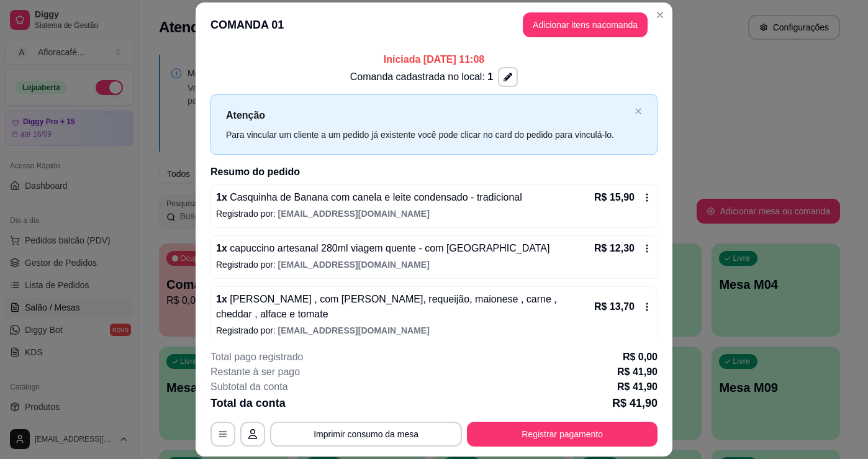 This screenshot has height=459, width=868. What do you see at coordinates (640, 357) in the screenshot?
I see `p: R$ 0,00` at bounding box center [640, 357].